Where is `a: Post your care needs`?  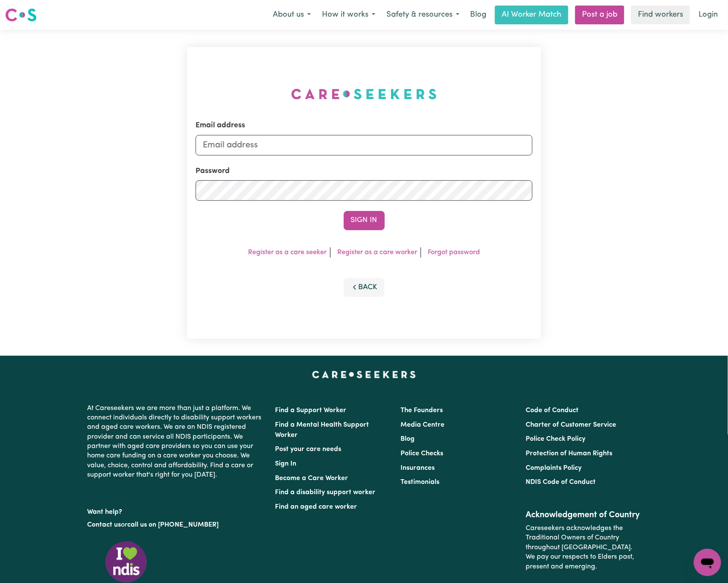 a: Post your care needs is located at coordinates (308, 449).